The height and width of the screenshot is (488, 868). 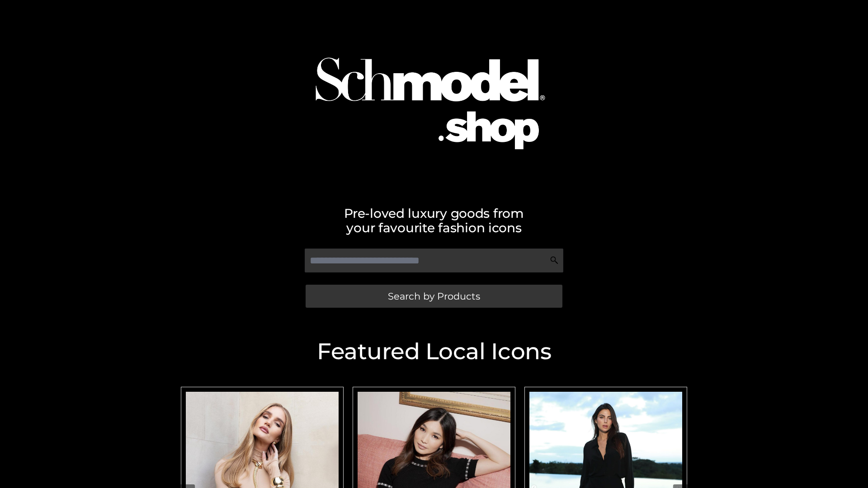 I want to click on h2: Pre-loved luxury goods from your favourite fashion icons, so click(x=434, y=220).